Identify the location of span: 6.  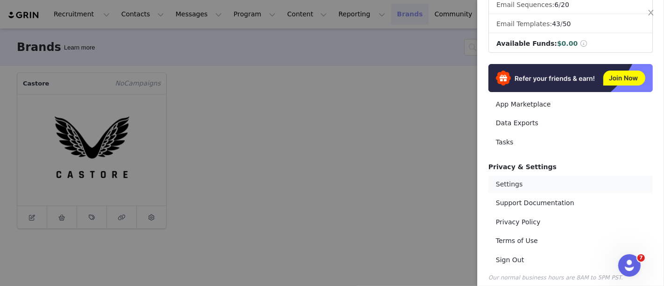
(556, 5).